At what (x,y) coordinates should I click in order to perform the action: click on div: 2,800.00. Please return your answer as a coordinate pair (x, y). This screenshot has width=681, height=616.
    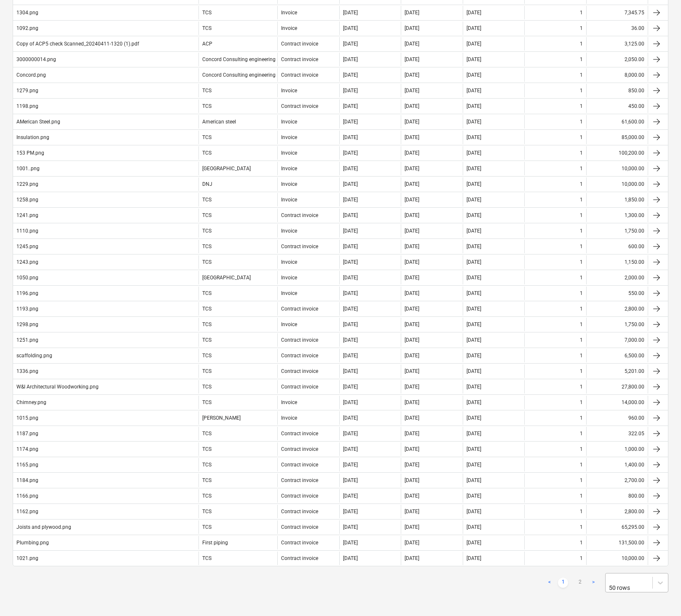
    Looking at the image, I should click on (617, 511).